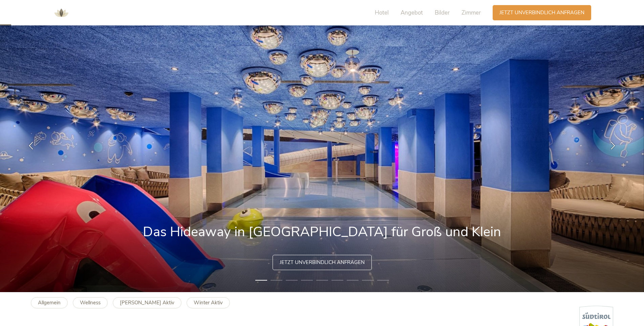 The height and width of the screenshot is (326, 644). I want to click on img: AMONTI & LUNARIS Wellnessresort, so click(62, 13).